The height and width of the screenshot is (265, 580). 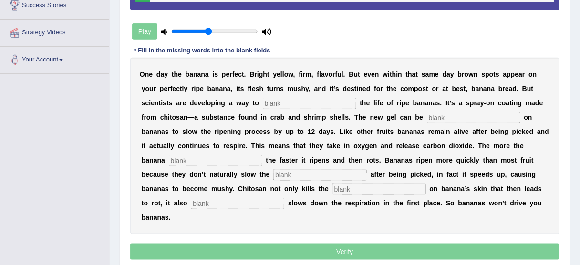 I want to click on b: B, so click(x=351, y=74).